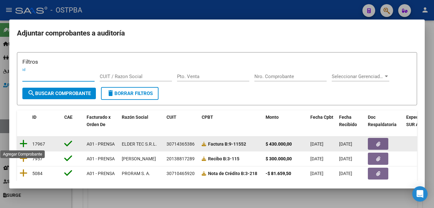 This screenshot has width=434, height=208. I want to click on div: PRORAM S. A., so click(136, 173).